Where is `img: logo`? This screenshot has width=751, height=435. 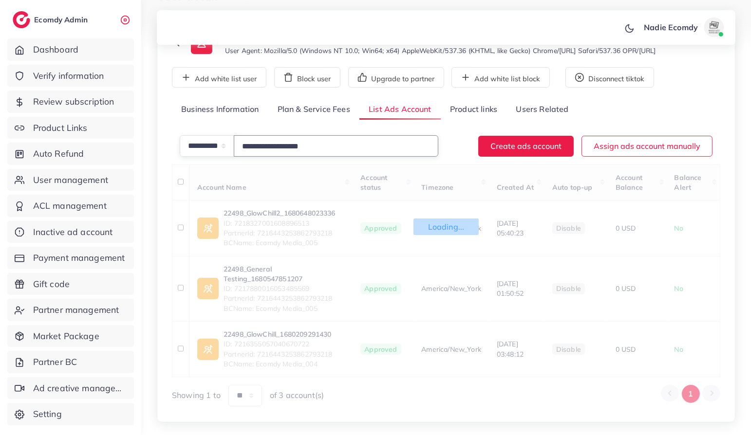 img: logo is located at coordinates (21, 19).